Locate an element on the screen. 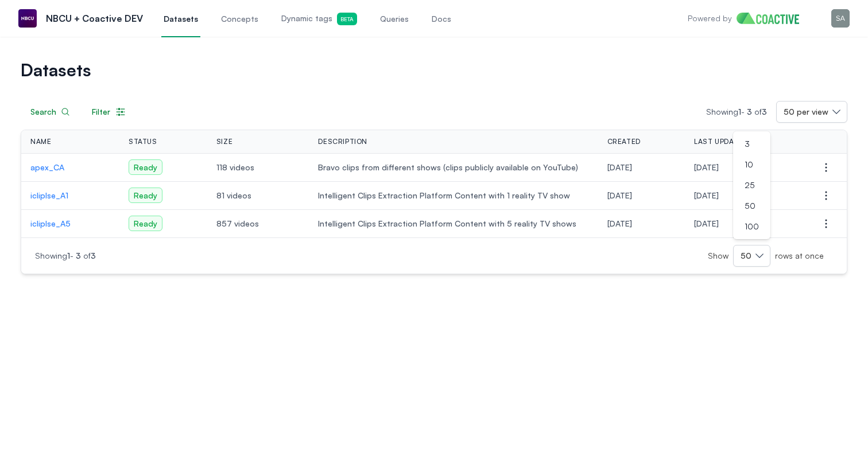 This screenshot has height=472, width=868. li: 50 is located at coordinates (751, 206).